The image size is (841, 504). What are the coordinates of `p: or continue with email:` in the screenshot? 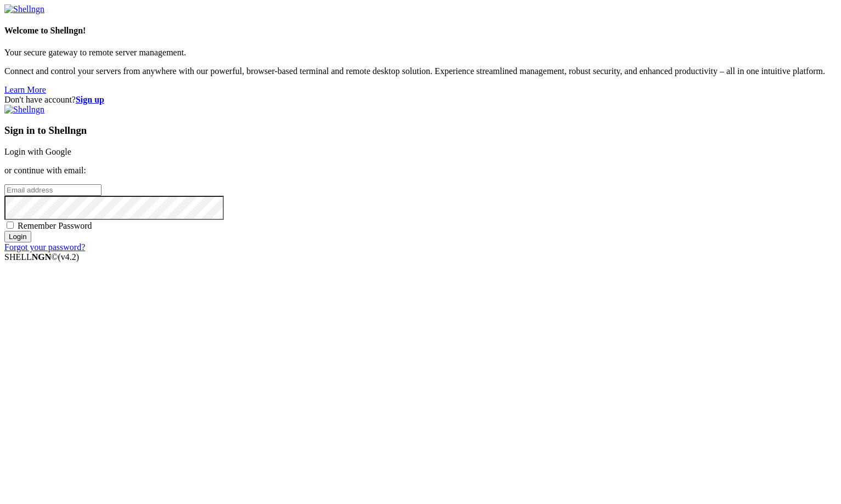 It's located at (420, 171).